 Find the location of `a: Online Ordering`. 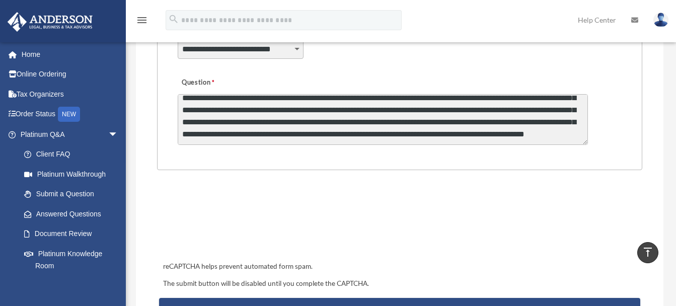

a: Online Ordering is located at coordinates (70, 75).